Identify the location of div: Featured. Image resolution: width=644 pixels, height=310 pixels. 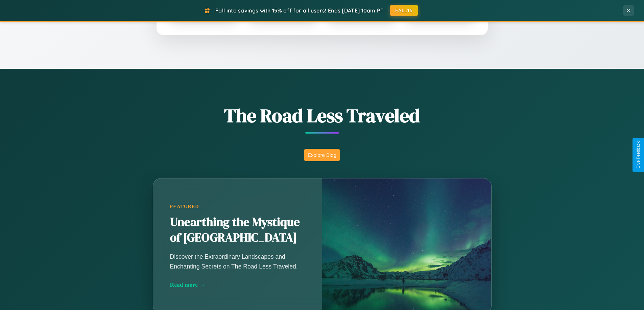
(238, 207).